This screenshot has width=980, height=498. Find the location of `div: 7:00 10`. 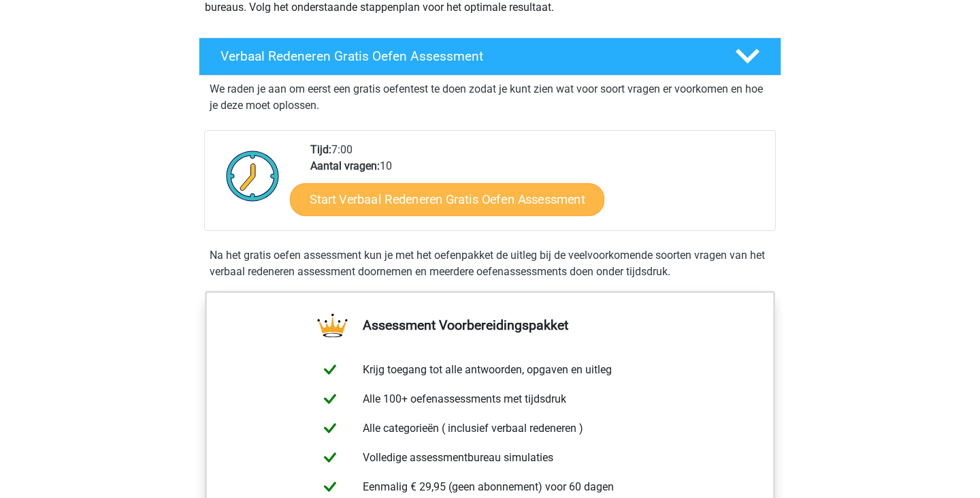

div: 7:00 10 is located at coordinates (537, 186).